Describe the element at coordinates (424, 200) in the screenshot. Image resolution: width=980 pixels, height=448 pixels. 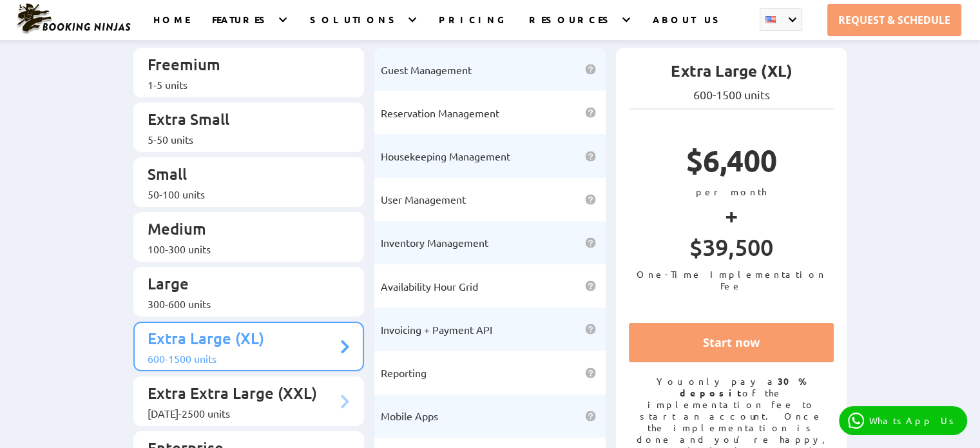
I see `span: User Management` at that location.